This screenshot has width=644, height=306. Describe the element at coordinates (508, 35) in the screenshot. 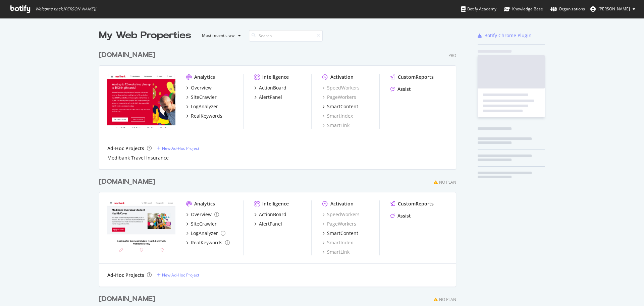

I see `div: Botify Chrome Plugin` at that location.